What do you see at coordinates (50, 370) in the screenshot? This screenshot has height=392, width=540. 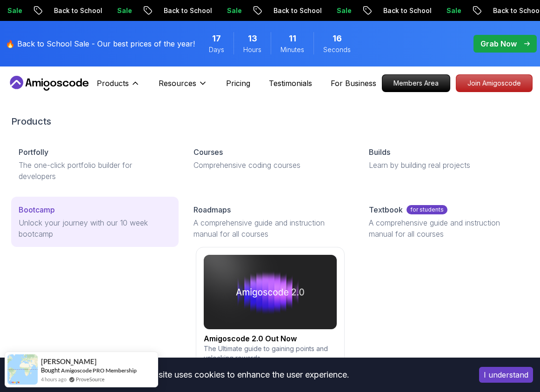 I see `span: Bought` at bounding box center [50, 370].